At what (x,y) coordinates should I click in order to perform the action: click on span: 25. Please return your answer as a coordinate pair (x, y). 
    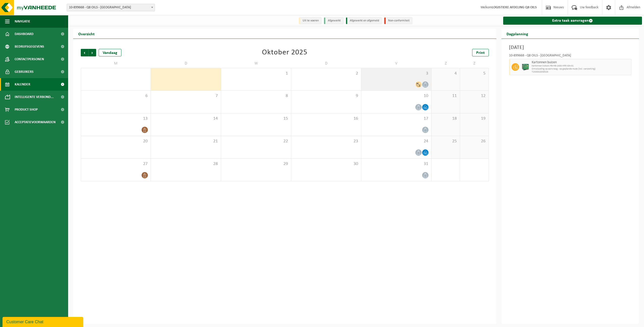
    Looking at the image, I should click on (445, 142).